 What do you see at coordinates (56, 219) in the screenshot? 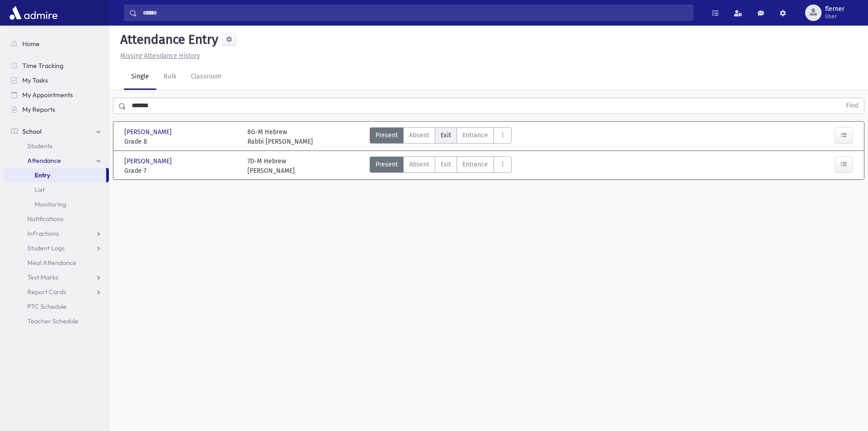
I see `a: Notifications` at bounding box center [56, 219].